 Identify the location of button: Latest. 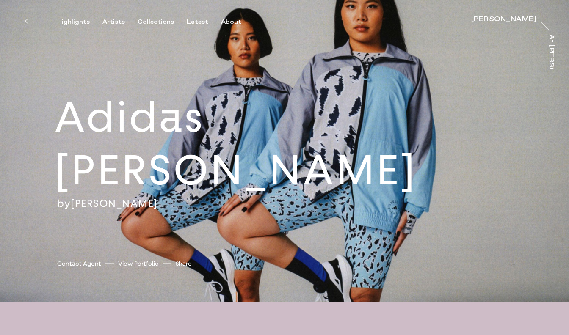
(204, 22).